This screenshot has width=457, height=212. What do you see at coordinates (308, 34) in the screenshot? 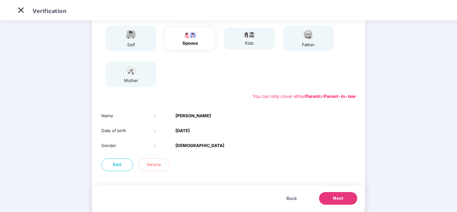
I see `img: svg+xml;base64,PHN2ZyBpZD0iRmF0aGVyX2ljb24iIHhtbG5zPSJodHRwOi8vd3d3LnczLm9yZy8yMDAwL3N2ZyIgeG1sbn...` at bounding box center [308, 34].